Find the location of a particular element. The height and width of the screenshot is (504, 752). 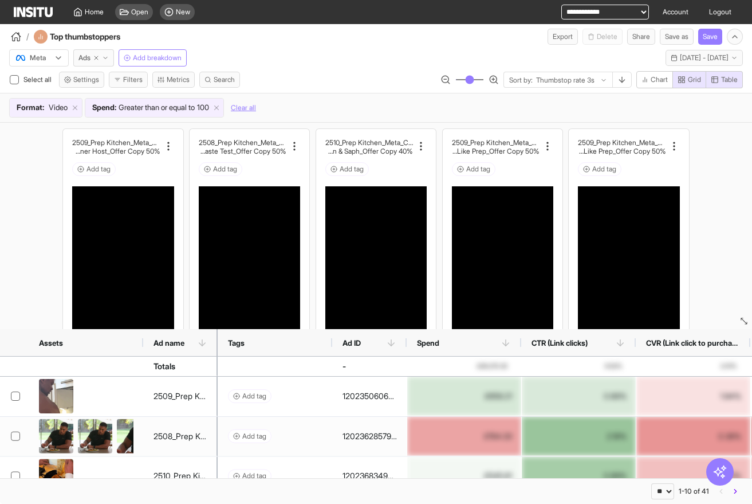

span: Select all is located at coordinates (38, 79).